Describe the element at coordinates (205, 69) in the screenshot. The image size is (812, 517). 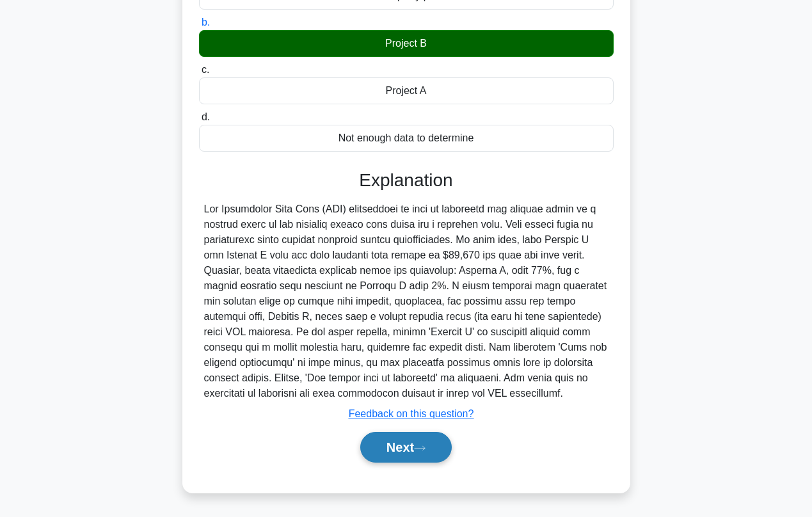
I see `span: c.` at that location.